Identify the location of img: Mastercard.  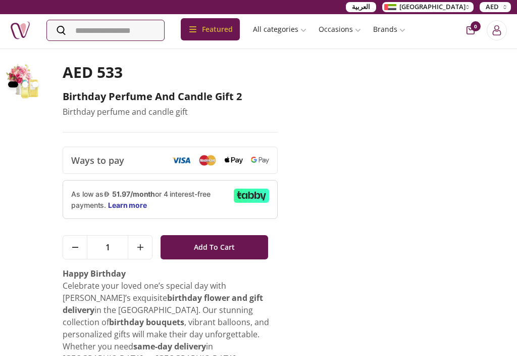
(208, 160).